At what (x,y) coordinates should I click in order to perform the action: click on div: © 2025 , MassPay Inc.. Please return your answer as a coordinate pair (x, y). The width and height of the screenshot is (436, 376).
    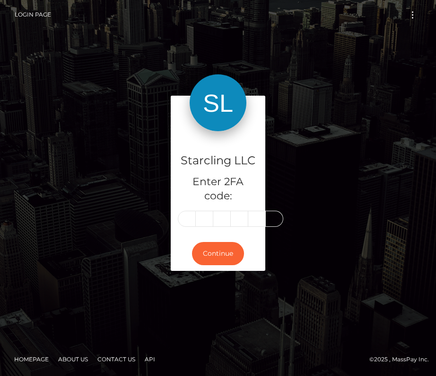
    Looking at the image, I should click on (218, 359).